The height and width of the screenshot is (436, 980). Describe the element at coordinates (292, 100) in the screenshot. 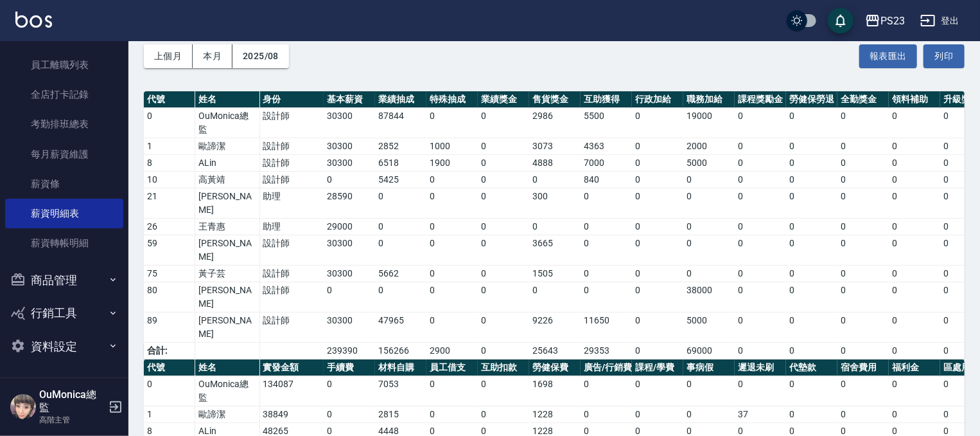

I see `th: 身份` at that location.